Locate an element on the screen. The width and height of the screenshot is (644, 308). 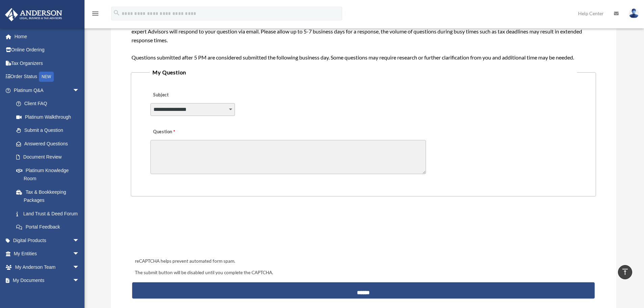
div: NEW is located at coordinates (47, 77).